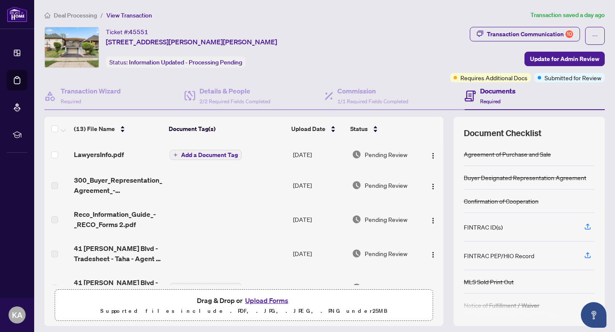  What do you see at coordinates (91, 91) in the screenshot?
I see `h4: Transaction Wizard` at bounding box center [91, 91].